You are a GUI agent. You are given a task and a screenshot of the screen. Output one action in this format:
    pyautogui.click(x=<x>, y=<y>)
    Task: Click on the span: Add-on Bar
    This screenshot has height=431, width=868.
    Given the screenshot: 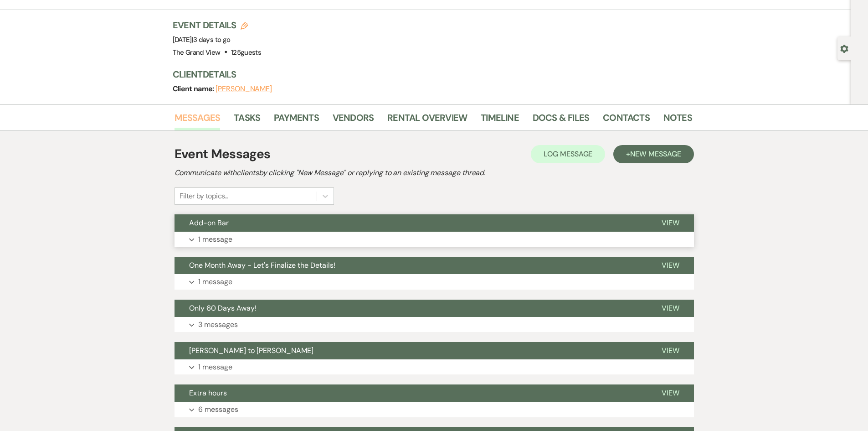 What is the action you would take?
    pyautogui.click(x=209, y=222)
    